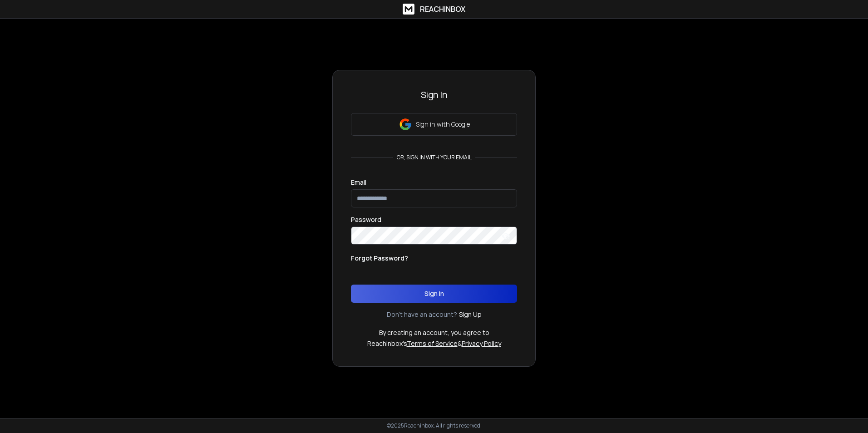 This screenshot has height=433, width=868. What do you see at coordinates (434, 157) in the screenshot?
I see `p: or, sign in with your email` at bounding box center [434, 157].